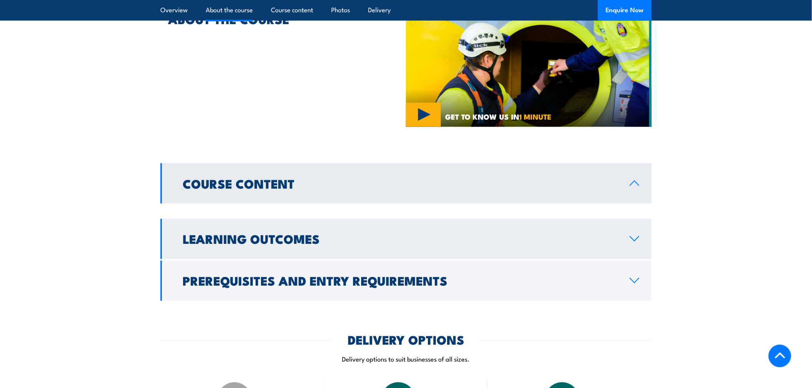 This screenshot has height=388, width=812. What do you see at coordinates (269, 19) in the screenshot?
I see `h2: ABOUT THE COURSE` at bounding box center [269, 19].